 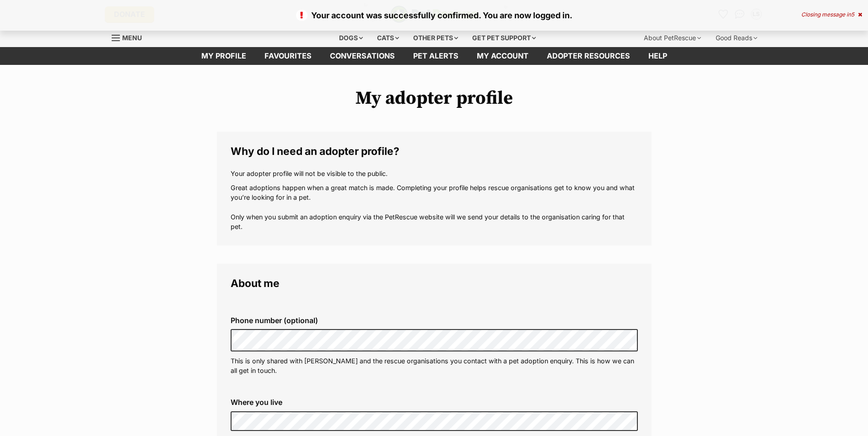 What do you see at coordinates (434, 283) in the screenshot?
I see `legend: About me` at bounding box center [434, 283].